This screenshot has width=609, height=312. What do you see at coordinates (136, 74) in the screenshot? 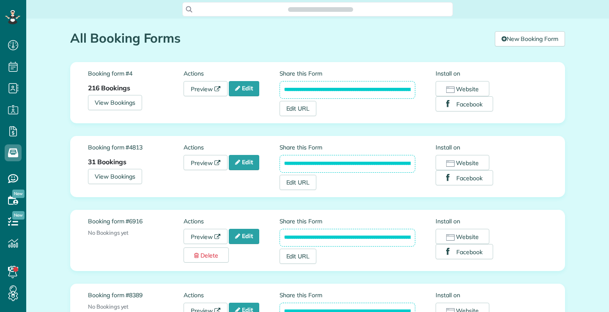
I see `label: Booking form #4` at bounding box center [136, 74].